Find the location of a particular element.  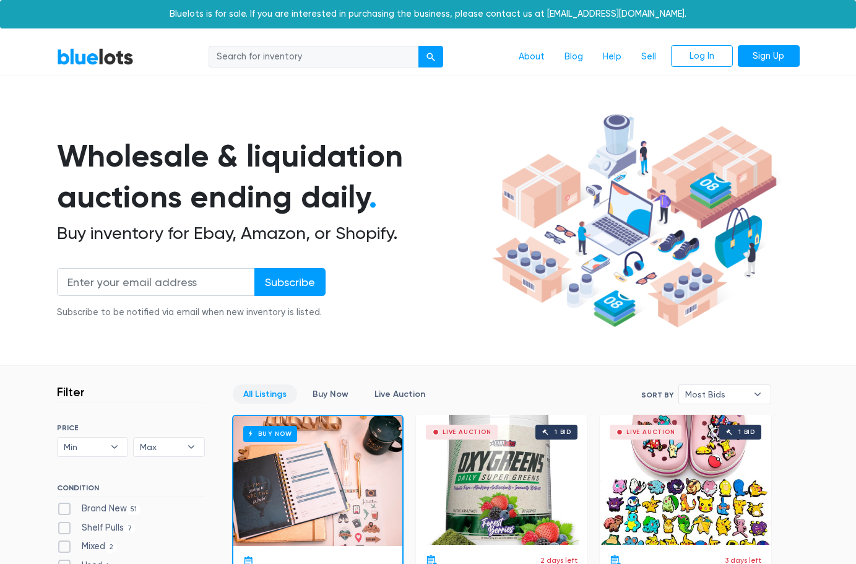

h6: Buy Now is located at coordinates (270, 433).